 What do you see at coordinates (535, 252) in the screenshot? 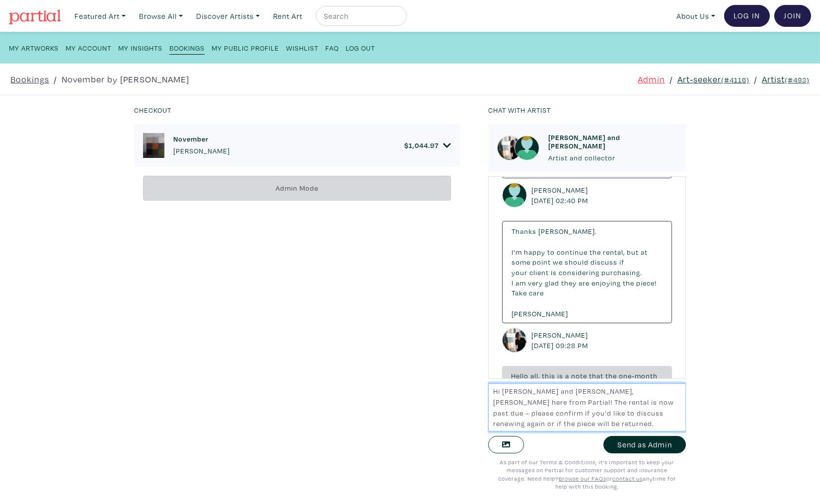
I see `span: happy` at bounding box center [535, 252].